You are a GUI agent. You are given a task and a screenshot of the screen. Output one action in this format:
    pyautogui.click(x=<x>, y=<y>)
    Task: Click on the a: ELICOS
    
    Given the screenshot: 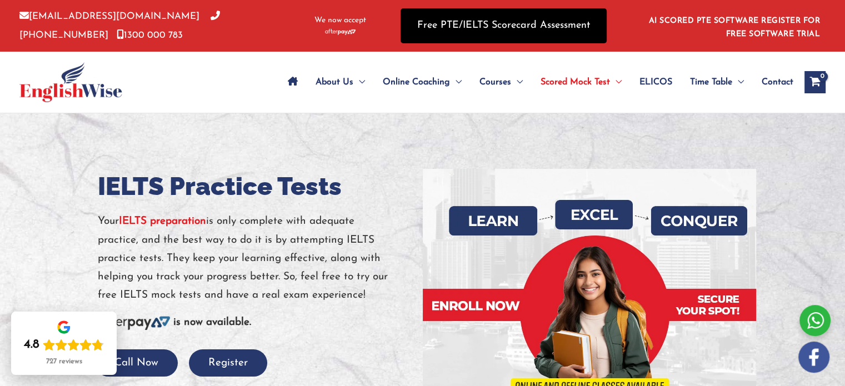 What is the action you would take?
    pyautogui.click(x=656, y=82)
    